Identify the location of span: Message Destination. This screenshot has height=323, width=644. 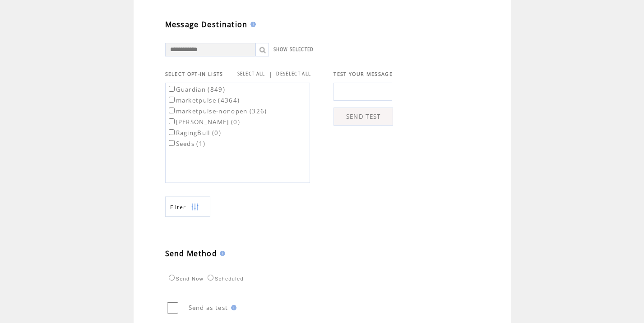
(206, 24).